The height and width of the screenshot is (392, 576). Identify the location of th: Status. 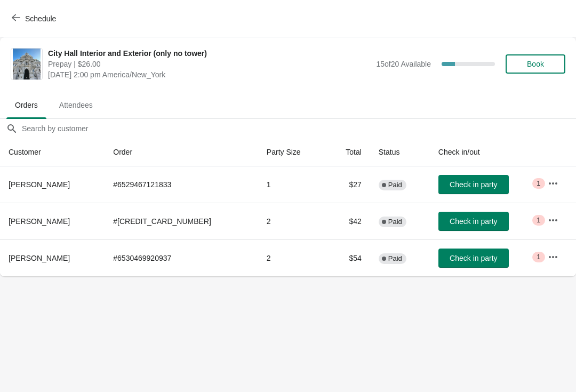
(400, 152).